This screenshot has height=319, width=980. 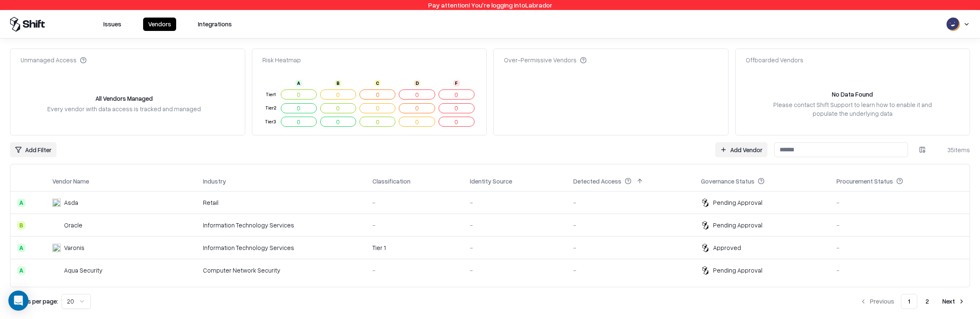 I want to click on div: C, so click(x=378, y=83).